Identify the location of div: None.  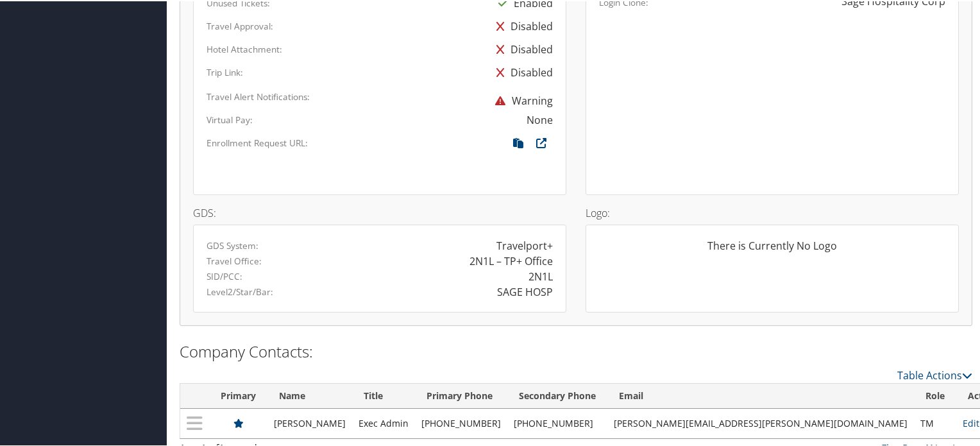
(540, 119).